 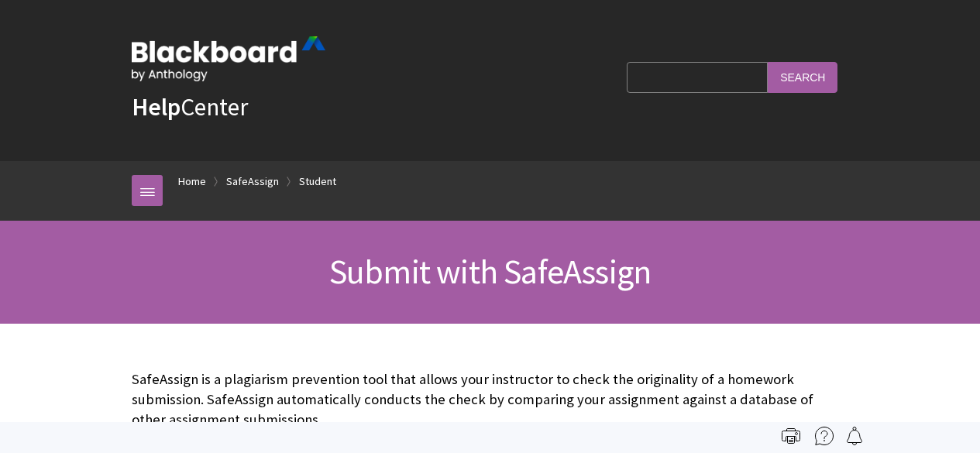 What do you see at coordinates (791, 436) in the screenshot?
I see `img: Print` at bounding box center [791, 436].